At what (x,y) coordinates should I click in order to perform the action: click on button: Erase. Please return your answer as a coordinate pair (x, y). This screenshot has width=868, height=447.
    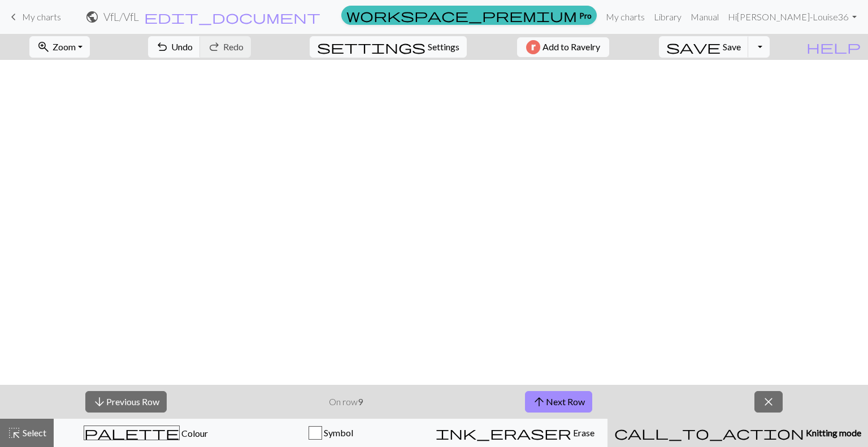
    Looking at the image, I should click on (514, 432).